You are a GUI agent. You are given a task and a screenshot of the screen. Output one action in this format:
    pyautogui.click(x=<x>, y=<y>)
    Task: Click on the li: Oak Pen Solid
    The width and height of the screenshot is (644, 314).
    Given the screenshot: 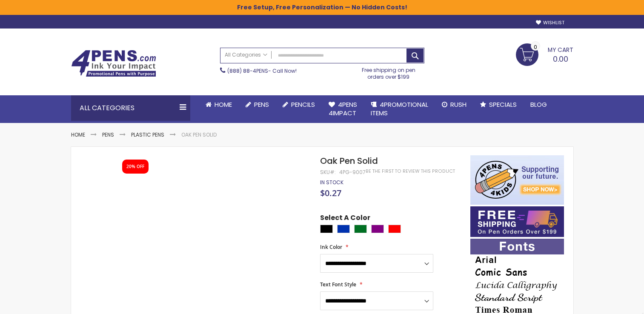 What is the action you would take?
    pyautogui.click(x=198, y=135)
    